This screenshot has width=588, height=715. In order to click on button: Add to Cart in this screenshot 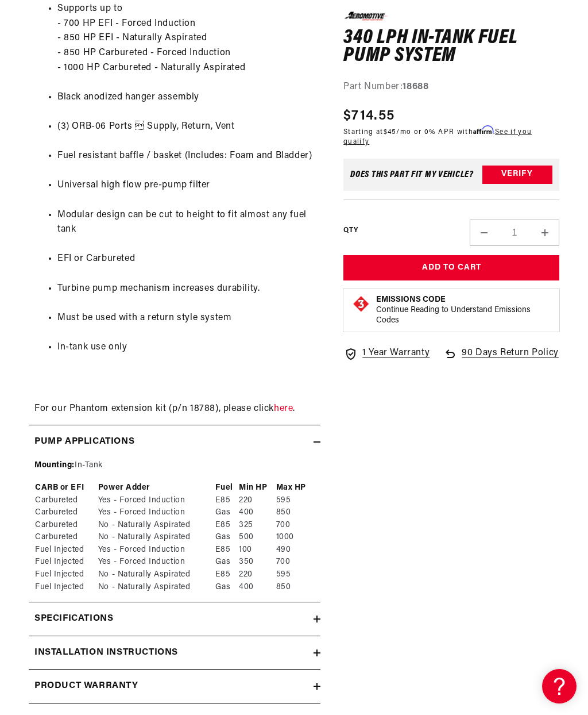, I will do `click(451, 267)`.